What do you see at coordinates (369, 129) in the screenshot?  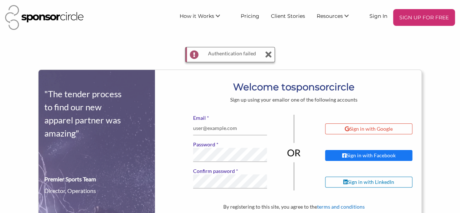 I see `div: Sign in with Google` at bounding box center [369, 129].